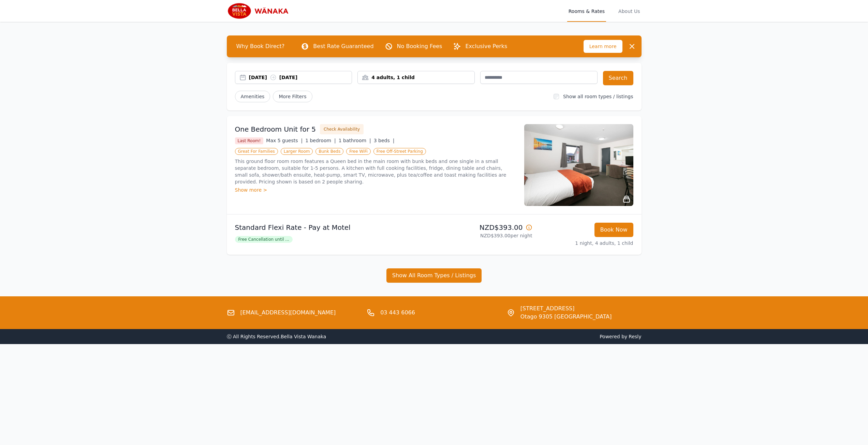 This screenshot has height=445, width=868. What do you see at coordinates (375, 190) in the screenshot?
I see `div: Show more >` at bounding box center [375, 190].